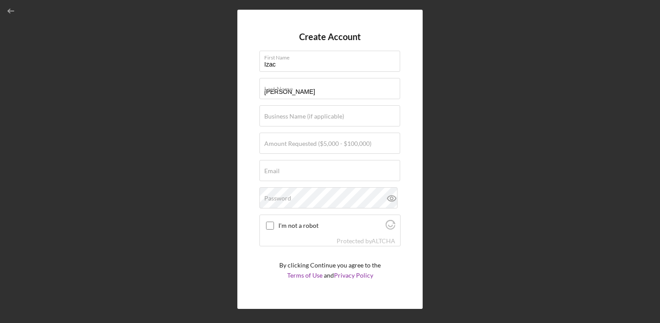 This screenshot has width=660, height=323. Describe the element at coordinates (330, 270) in the screenshot. I see `p: By clicking Continue you agree to the and` at that location.